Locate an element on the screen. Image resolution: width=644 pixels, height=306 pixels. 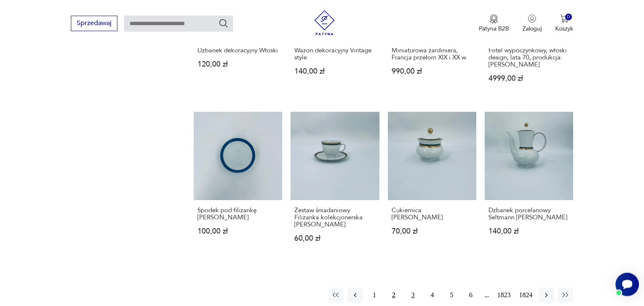
p: 4999,00 zł is located at coordinates (528, 79).